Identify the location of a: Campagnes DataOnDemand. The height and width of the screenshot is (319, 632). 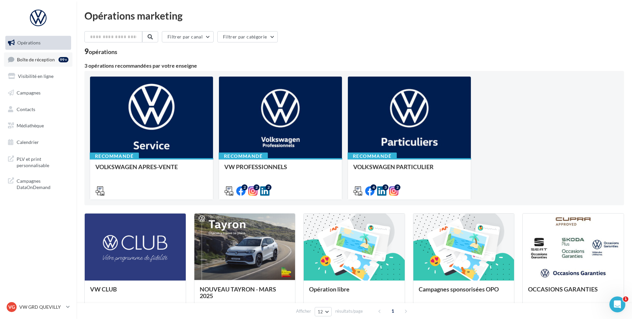
(38, 184).